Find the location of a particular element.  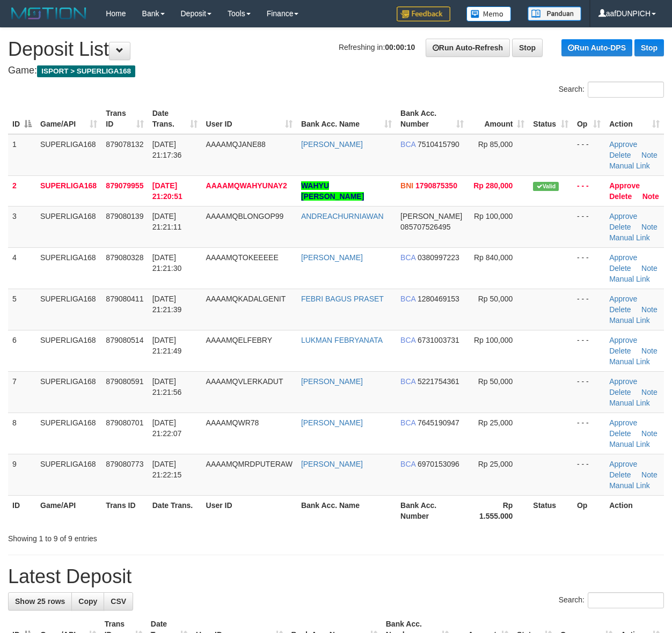

th: Bank Acc. Number is located at coordinates (431, 510).